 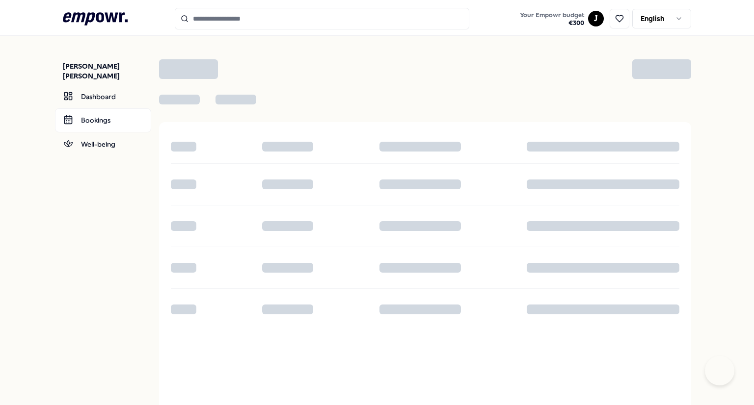 What do you see at coordinates (322, 19) in the screenshot?
I see `input: Search for products, categories or subcategories` at bounding box center [322, 19].